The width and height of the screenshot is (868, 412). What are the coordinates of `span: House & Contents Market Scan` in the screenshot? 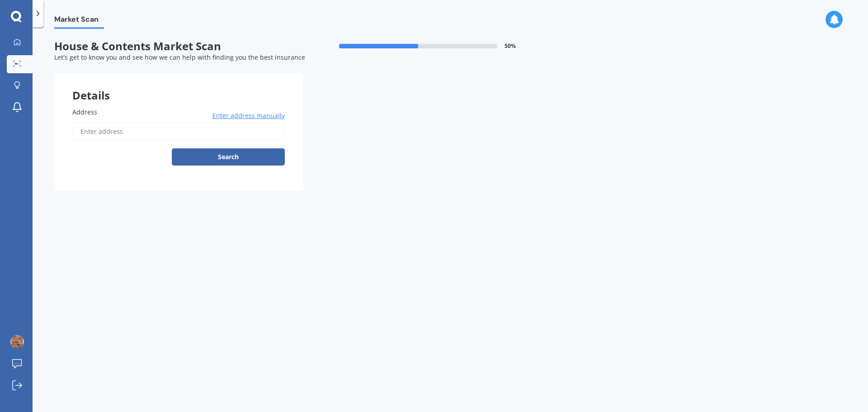 It's located at (179, 46).